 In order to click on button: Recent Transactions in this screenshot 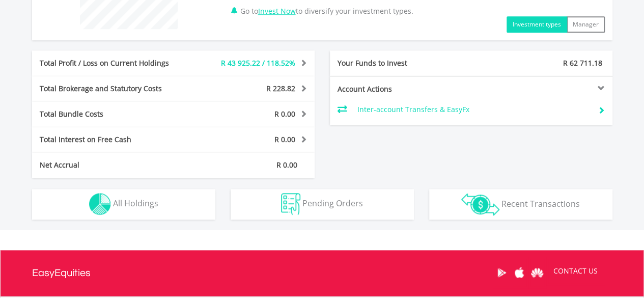, I will do `click(521, 204)`.